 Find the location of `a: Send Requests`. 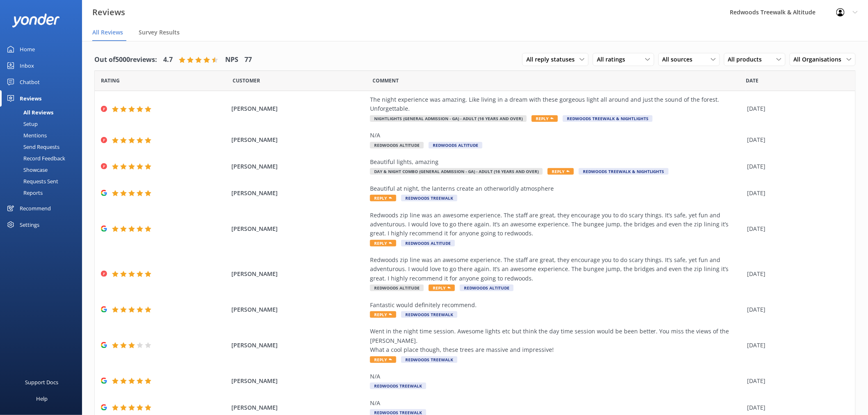

a: Send Requests is located at coordinates (44, 147).